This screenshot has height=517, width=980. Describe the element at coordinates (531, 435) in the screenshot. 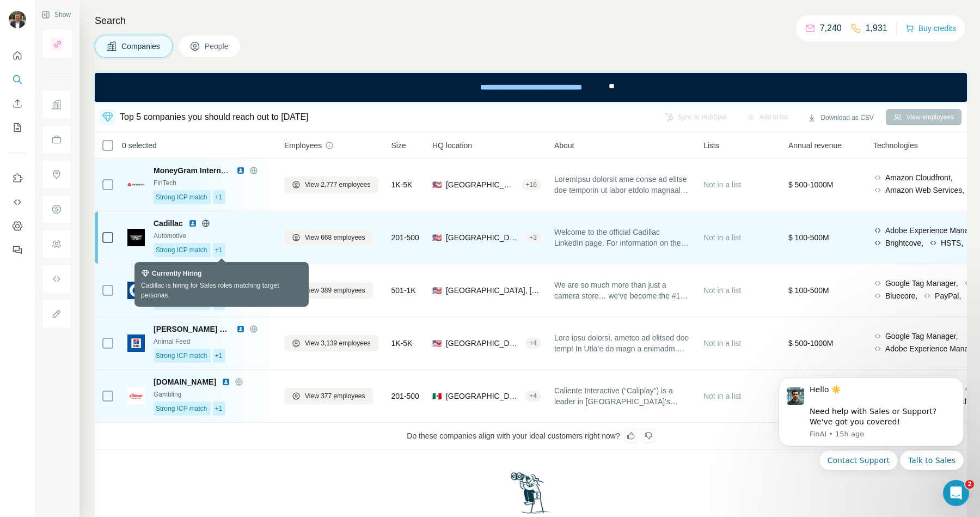

I see `div: Do these companies align with your ideal customers right now?` at that location.